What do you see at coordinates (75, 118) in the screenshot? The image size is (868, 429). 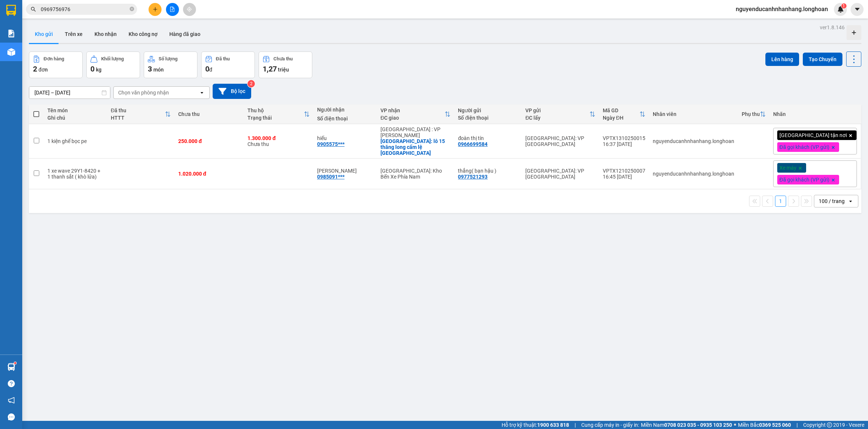 I see `div: Ghi chú` at bounding box center [75, 118].